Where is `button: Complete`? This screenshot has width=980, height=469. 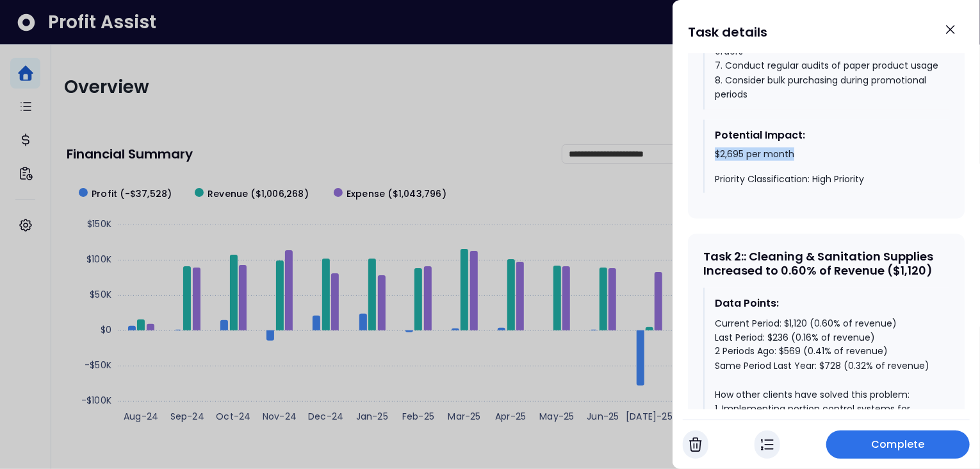
button: Complete is located at coordinates (898, 444).